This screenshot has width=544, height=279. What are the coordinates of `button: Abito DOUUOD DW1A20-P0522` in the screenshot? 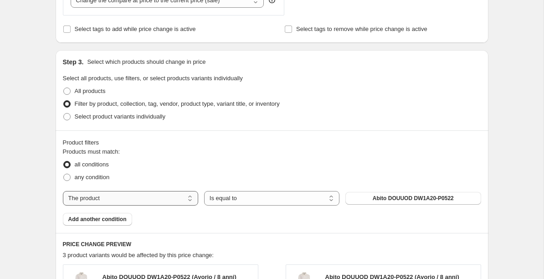 It's located at (413, 198).